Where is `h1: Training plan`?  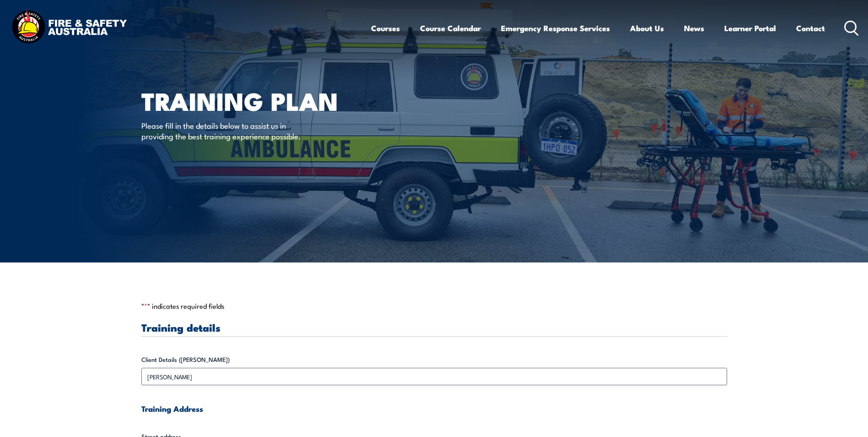 h1: Training plan is located at coordinates (254, 100).